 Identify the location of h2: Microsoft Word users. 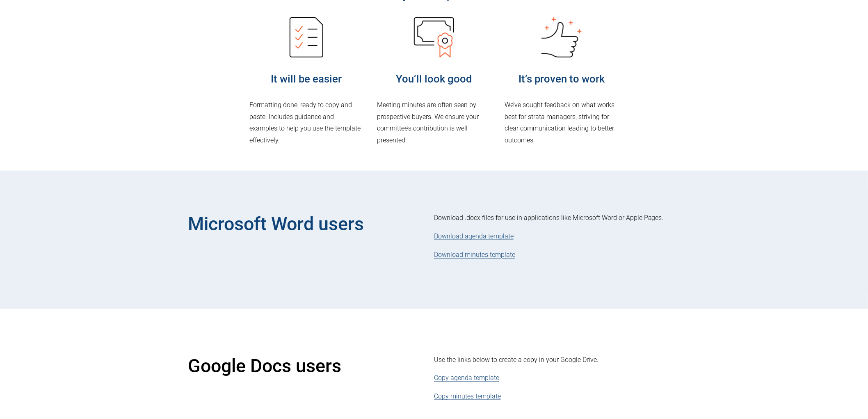
(290, 224).